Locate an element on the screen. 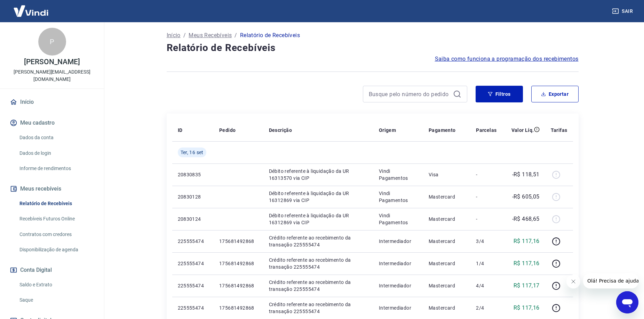 This screenshot has height=319, width=644. button: Filtros is located at coordinates (499, 94).